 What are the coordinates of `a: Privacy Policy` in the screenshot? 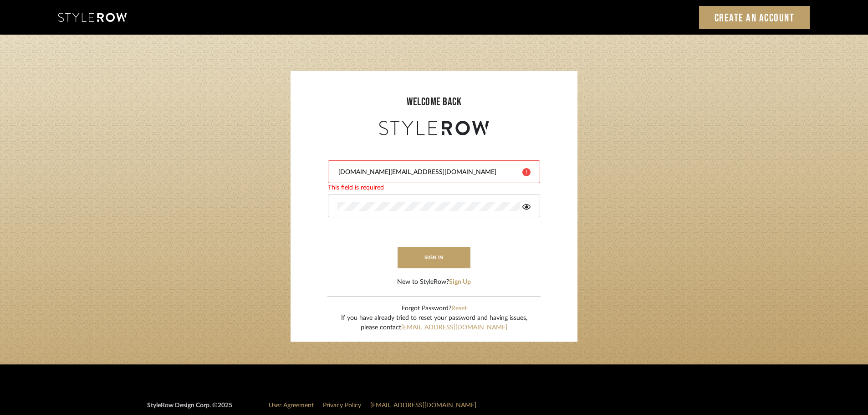 It's located at (342, 405).